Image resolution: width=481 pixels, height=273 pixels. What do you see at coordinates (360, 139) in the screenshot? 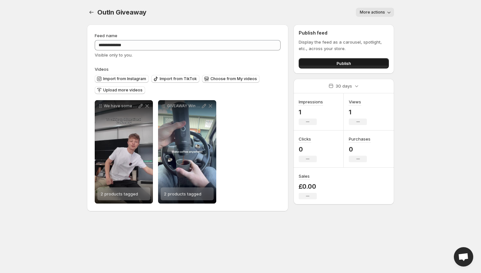
I see `h3: Purchases` at bounding box center [360, 139].